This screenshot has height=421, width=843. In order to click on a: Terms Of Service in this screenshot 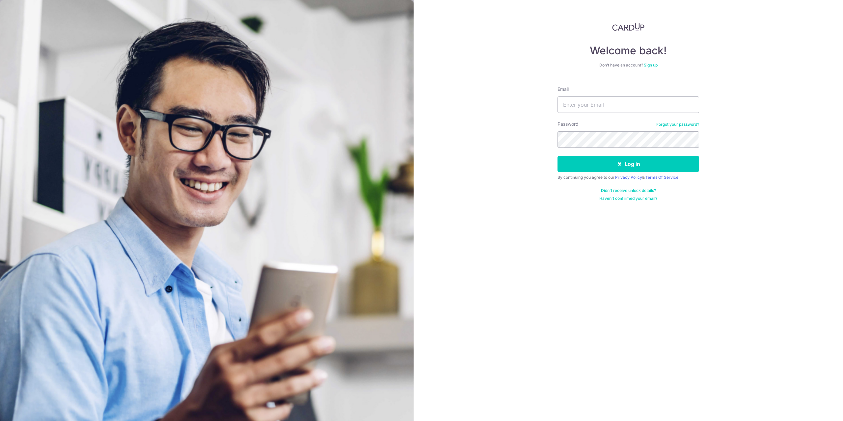, I will do `click(662, 177)`.